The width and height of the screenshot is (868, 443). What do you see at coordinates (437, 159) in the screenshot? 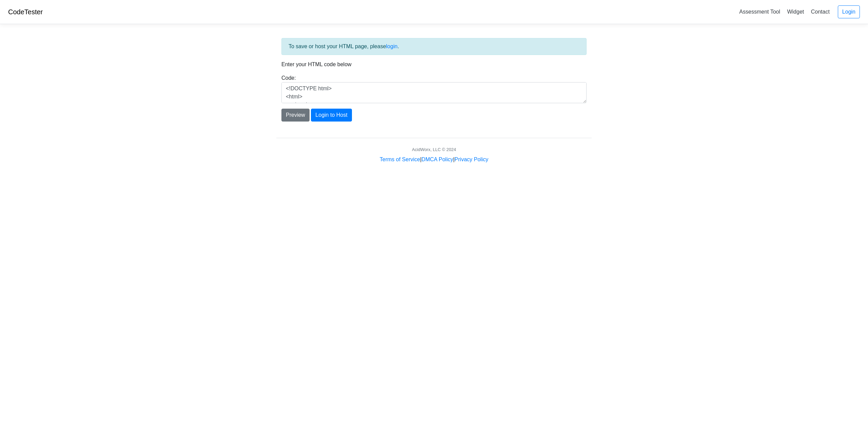
I see `a: DMCA Policy` at bounding box center [437, 159].